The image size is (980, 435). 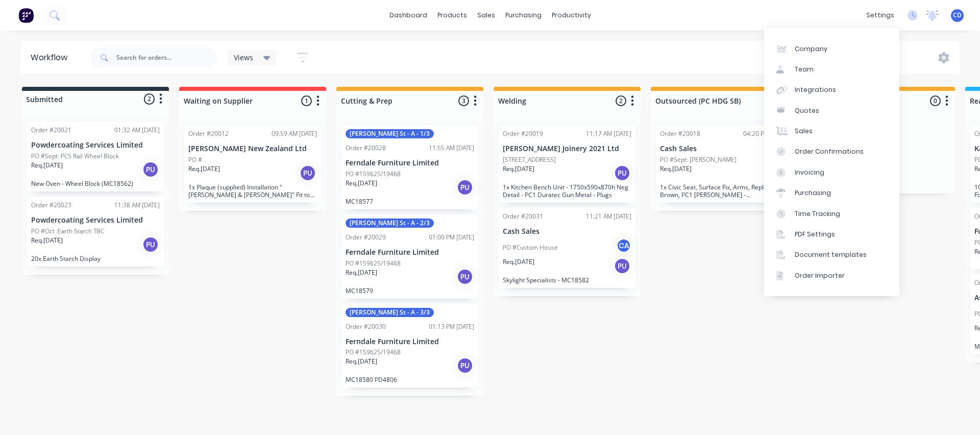 What do you see at coordinates (410, 201) in the screenshot?
I see `p: MC18577` at bounding box center [410, 201].